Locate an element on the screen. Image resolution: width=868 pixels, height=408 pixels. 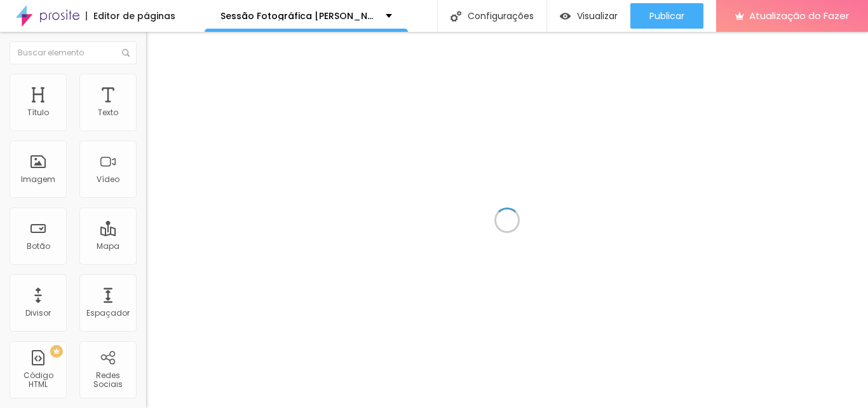
font: Título is located at coordinates (38, 112).